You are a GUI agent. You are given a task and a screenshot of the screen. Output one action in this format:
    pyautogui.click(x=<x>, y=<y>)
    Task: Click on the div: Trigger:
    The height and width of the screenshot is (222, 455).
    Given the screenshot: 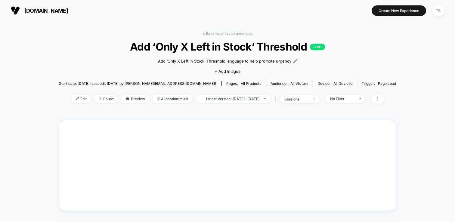 What is the action you would take?
    pyautogui.click(x=378, y=83)
    